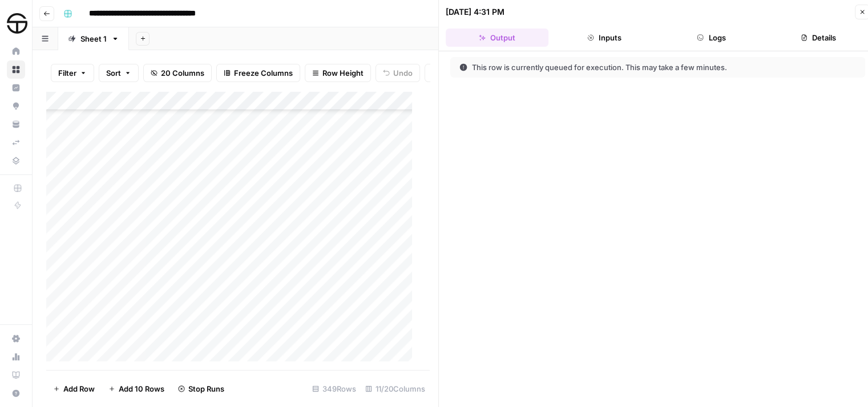 The height and width of the screenshot is (407, 868). What do you see at coordinates (67, 73) in the screenshot?
I see `span: Filter` at bounding box center [67, 73].